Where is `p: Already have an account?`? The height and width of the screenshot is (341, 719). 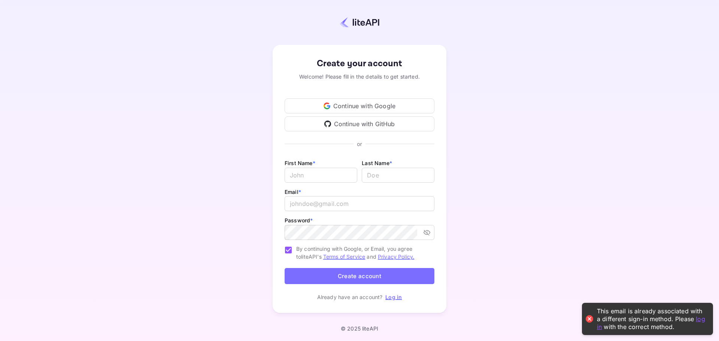 p: Already have an account? is located at coordinates (350, 297).